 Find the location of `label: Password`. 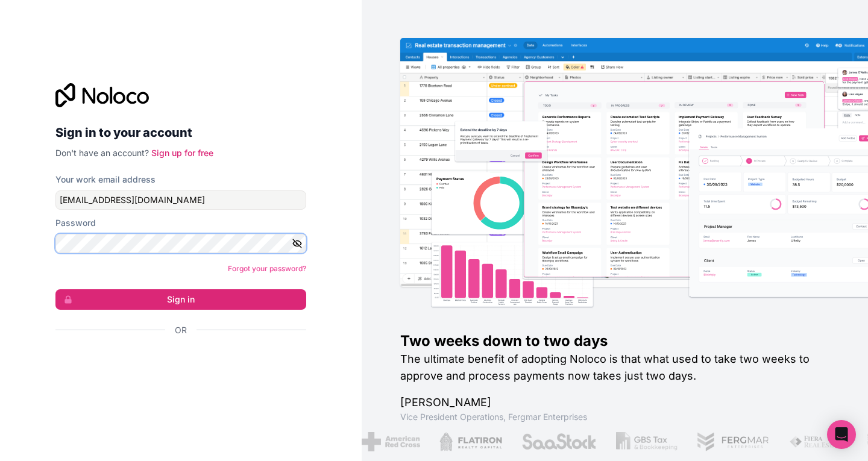

label: Password is located at coordinates (75, 223).